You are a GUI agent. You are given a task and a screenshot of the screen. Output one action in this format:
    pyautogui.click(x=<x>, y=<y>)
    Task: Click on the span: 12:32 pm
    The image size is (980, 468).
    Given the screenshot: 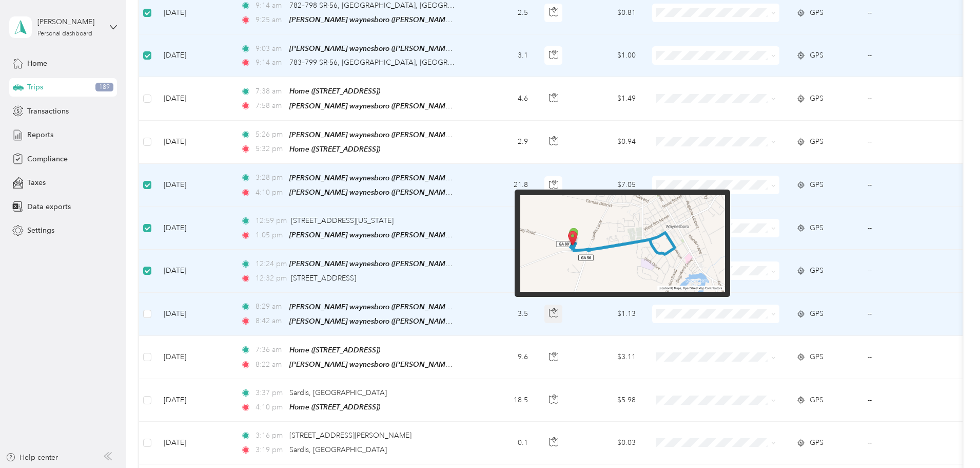 What is the action you would take?
    pyautogui.click(x=271, y=278)
    